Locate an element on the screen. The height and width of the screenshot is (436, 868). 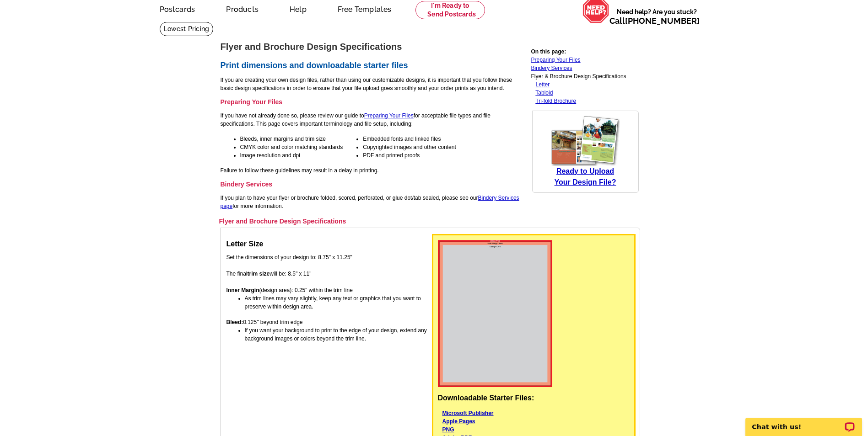
li: CMYK color and color matching standards is located at coordinates (291, 147).